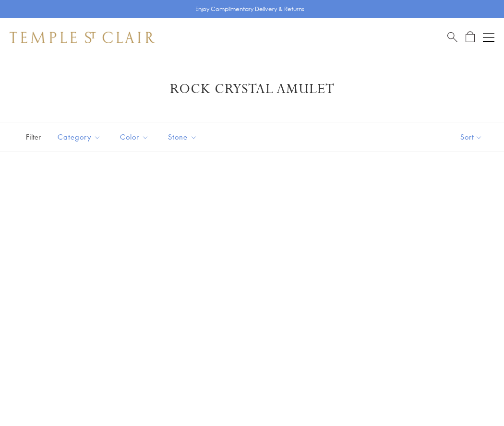 Image resolution: width=504 pixels, height=426 pixels. What do you see at coordinates (472, 137) in the screenshot?
I see `button: Show sort by` at bounding box center [472, 137].